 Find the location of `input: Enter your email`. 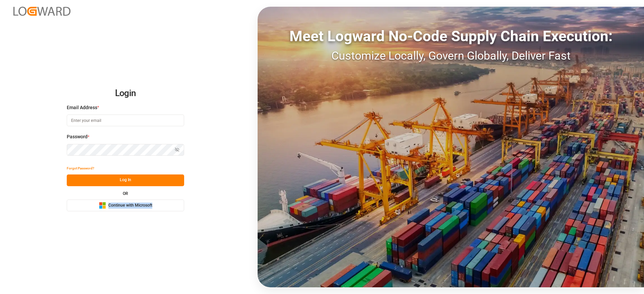

input: Enter your email is located at coordinates (125, 120).